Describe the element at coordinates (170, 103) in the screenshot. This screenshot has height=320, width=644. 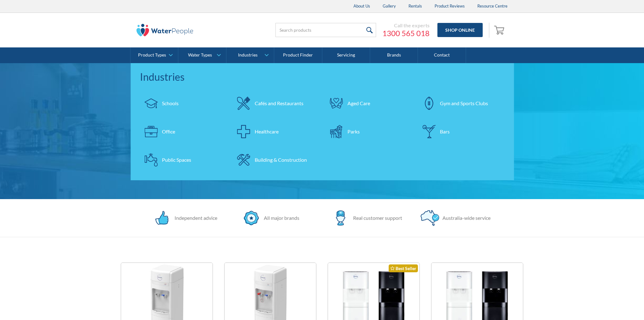
I see `div: Schools` at that location.